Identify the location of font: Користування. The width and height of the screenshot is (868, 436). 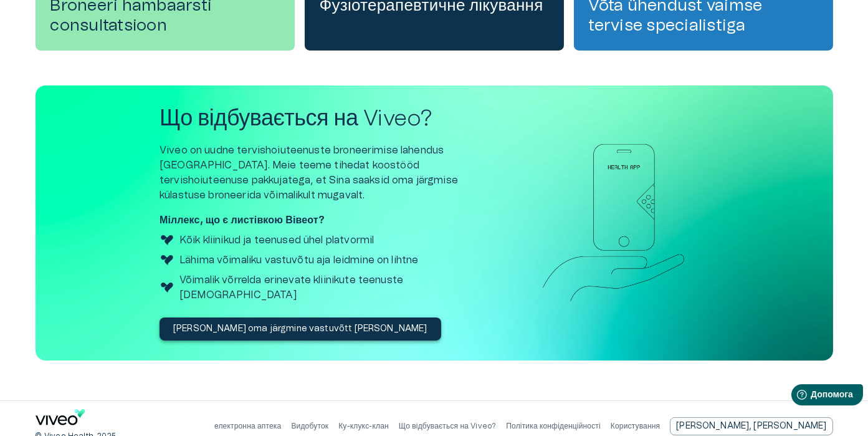
(635, 426).